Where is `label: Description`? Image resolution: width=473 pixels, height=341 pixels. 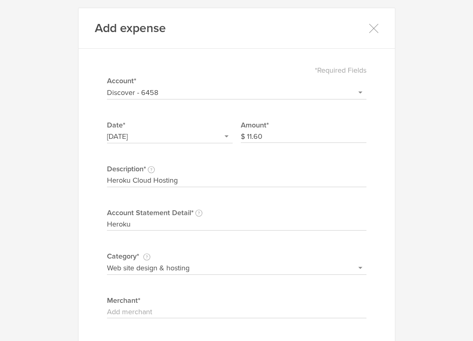 label: Description is located at coordinates (237, 169).